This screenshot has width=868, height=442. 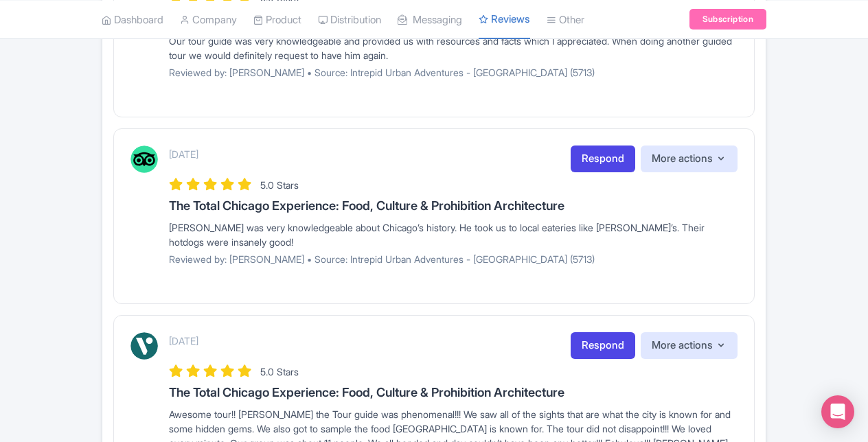 What do you see at coordinates (565, 19) in the screenshot?
I see `a: Other` at bounding box center [565, 19].